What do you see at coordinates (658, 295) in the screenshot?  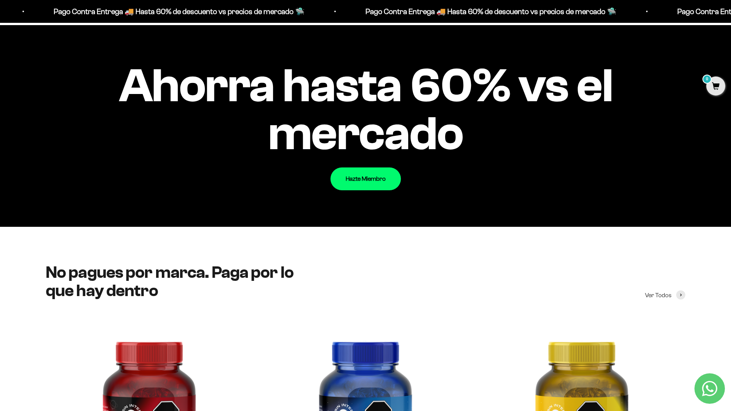 I see `span: Ver Todos` at bounding box center [658, 295].